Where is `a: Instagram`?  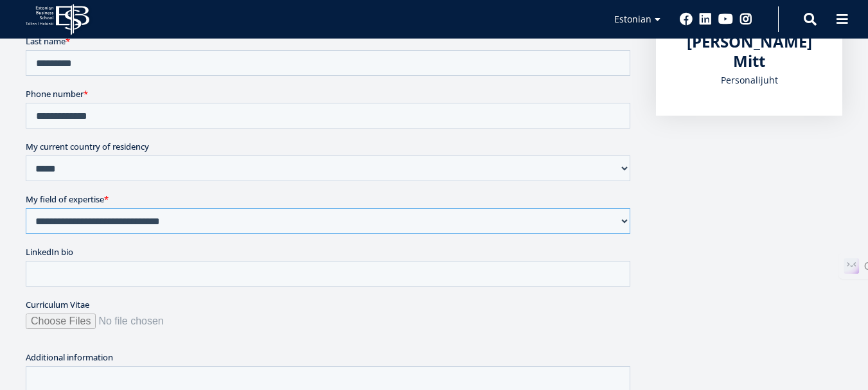 a: Instagram is located at coordinates (746, 20).